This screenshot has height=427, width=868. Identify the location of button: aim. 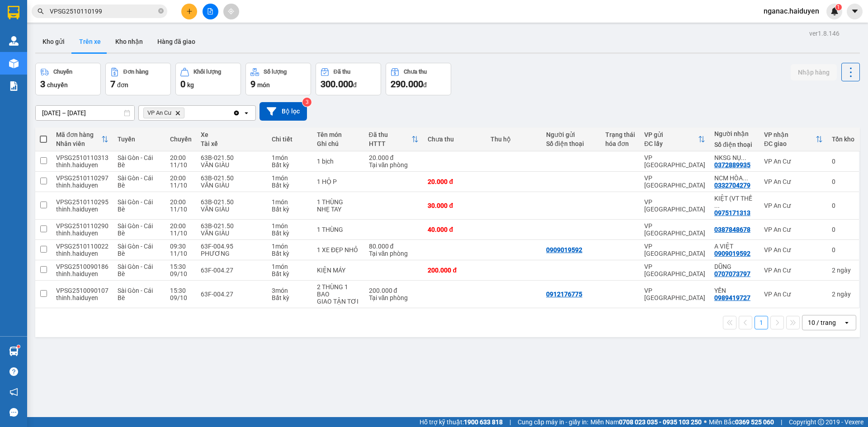
(231, 11).